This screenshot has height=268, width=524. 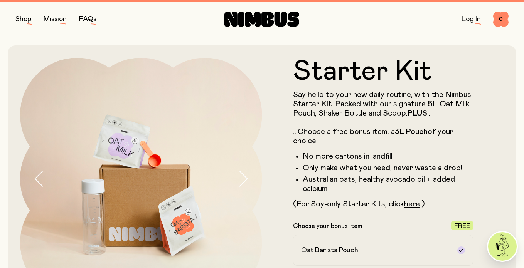 I want to click on p: Say hello to your new daily routine, with the Nimbus Starter Kit. Packed with our signature 5L Oa..., so click(x=383, y=118).